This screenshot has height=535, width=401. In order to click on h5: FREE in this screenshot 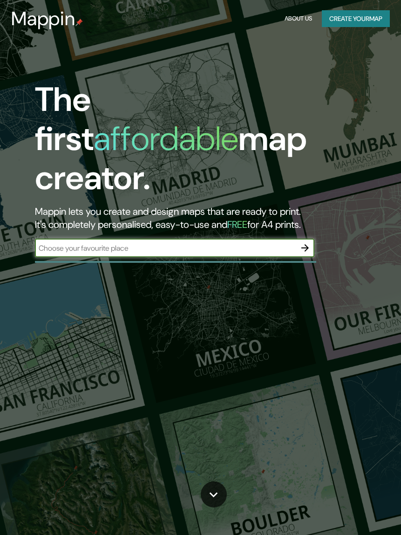, I will do `click(237, 225)`.